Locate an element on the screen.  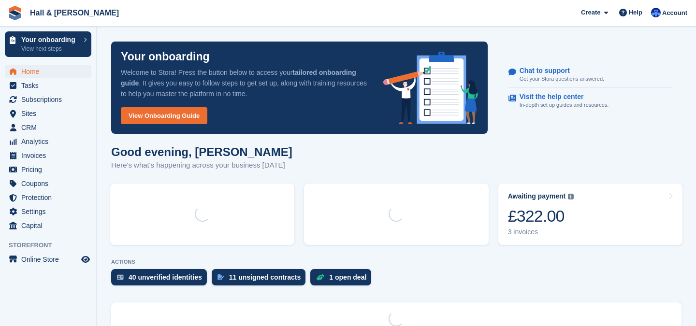
span: Storefront is located at coordinates (52, 246).